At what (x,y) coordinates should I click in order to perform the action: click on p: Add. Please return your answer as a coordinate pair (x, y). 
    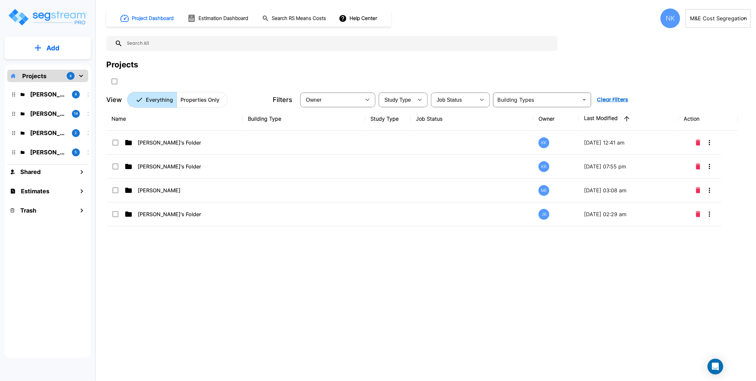
    Looking at the image, I should click on (53, 48).